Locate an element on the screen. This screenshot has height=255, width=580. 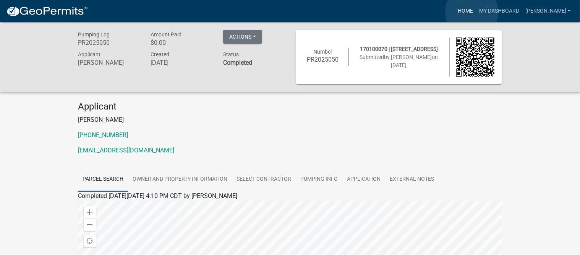
a: External Notes is located at coordinates (412, 179).